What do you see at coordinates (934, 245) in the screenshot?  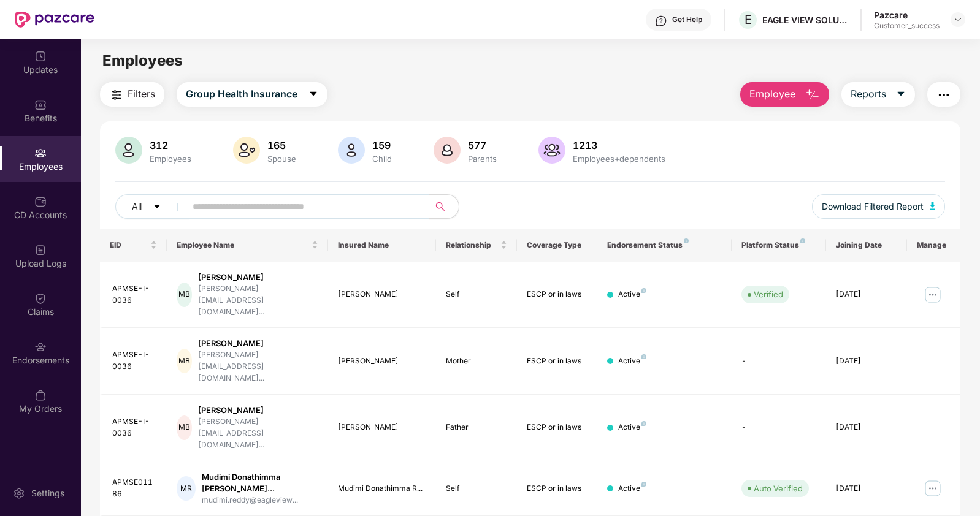 I see `th: Manage` at bounding box center [934, 245].